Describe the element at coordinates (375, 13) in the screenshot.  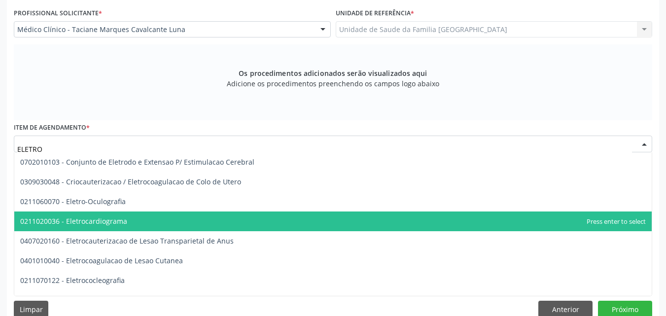
I see `label: Unidade de referência` at that location.